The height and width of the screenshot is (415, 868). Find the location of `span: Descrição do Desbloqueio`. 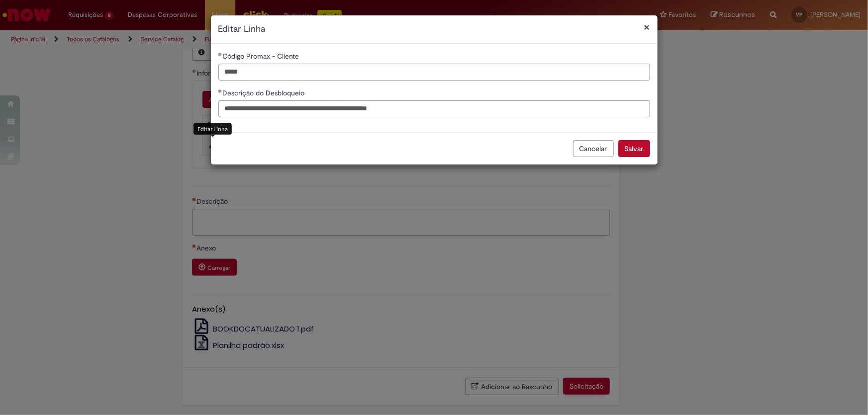

span: Descrição do Desbloqueio is located at coordinates (264, 93).